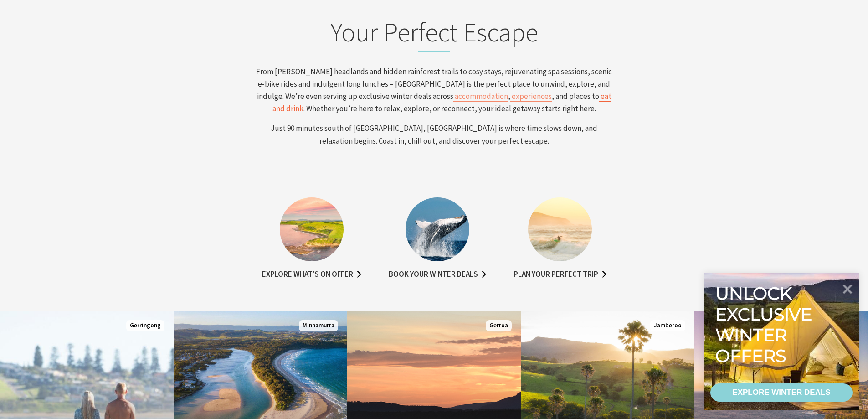  What do you see at coordinates (498, 325) in the screenshot?
I see `span: Gerroa` at bounding box center [498, 325].